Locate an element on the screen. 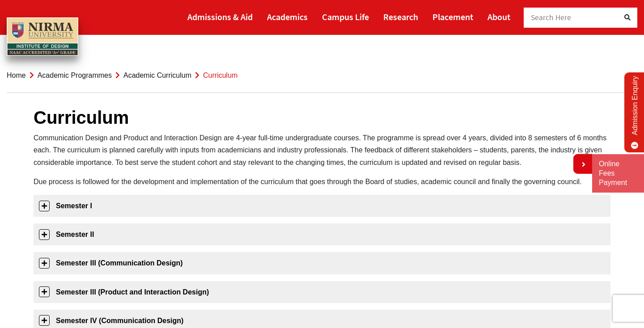 The image size is (644, 328). a: Campus Life is located at coordinates (345, 17).